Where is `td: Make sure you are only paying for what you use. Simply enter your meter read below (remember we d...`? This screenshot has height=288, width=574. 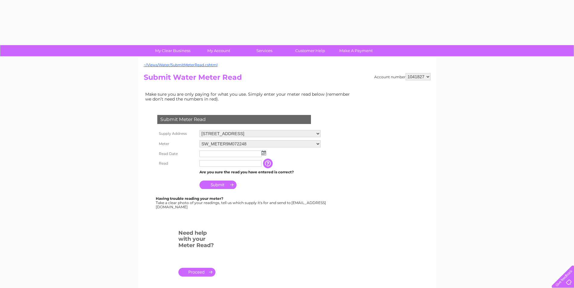
td: Make sure you are only paying for what you use. Simply enter your meter read below (remember we d... is located at coordinates (249, 97).